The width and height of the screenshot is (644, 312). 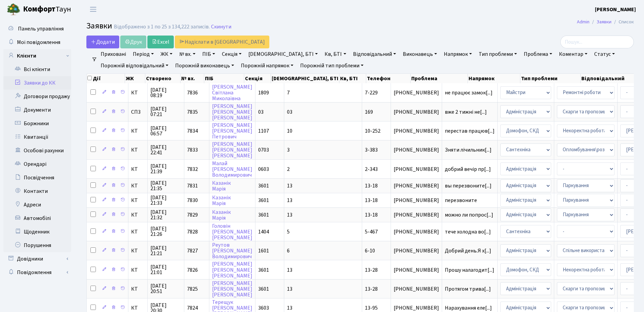 What do you see at coordinates (353, 78) in the screenshot?
I see `th: Кв, БТІ` at bounding box center [353, 78].